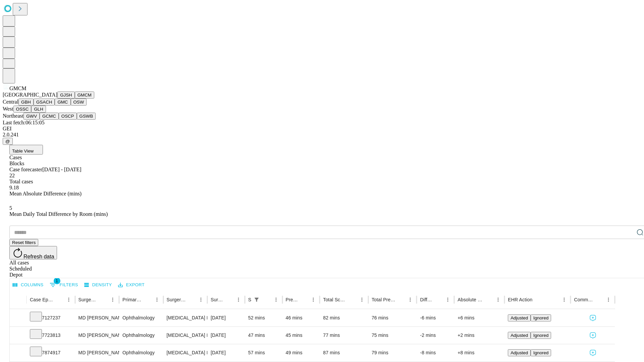 This screenshot has height=362, width=644. Describe the element at coordinates (28, 285) in the screenshot. I see `button: Select columns` at that location.